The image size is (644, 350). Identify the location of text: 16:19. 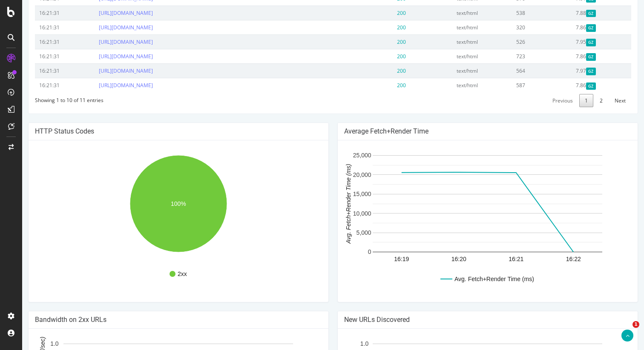
(379, 259).